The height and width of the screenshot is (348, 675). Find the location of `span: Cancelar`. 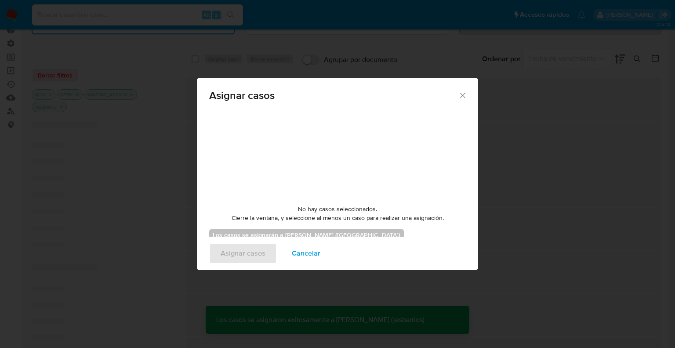

span: Cancelar is located at coordinates (306, 253).